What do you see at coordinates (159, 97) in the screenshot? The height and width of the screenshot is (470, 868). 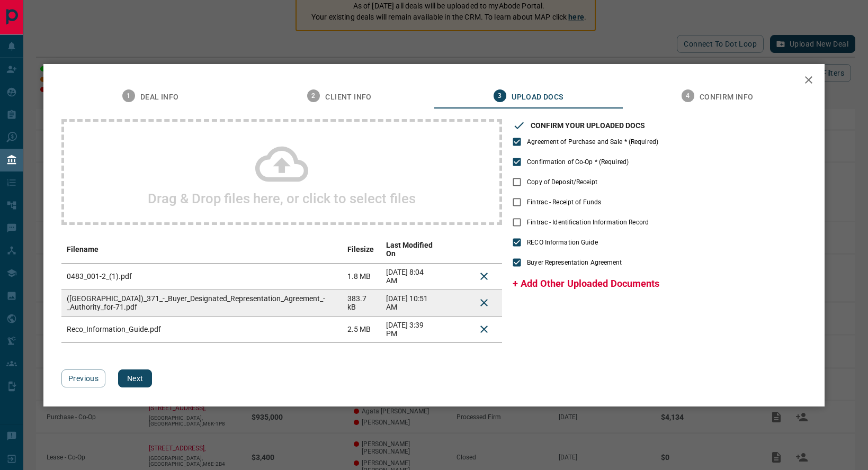 I see `span: Deal Info` at bounding box center [159, 97].